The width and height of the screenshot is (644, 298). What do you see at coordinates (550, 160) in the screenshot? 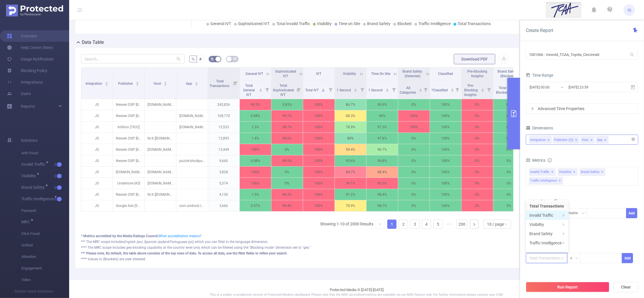
I see `i: icon: info-circle` at bounding box center [550, 160].